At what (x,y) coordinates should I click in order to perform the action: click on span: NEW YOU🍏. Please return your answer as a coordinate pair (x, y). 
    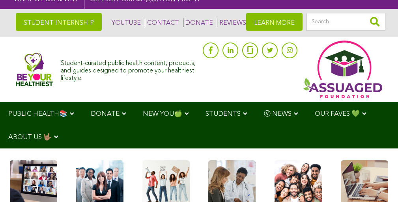
    Looking at the image, I should click on (162, 114).